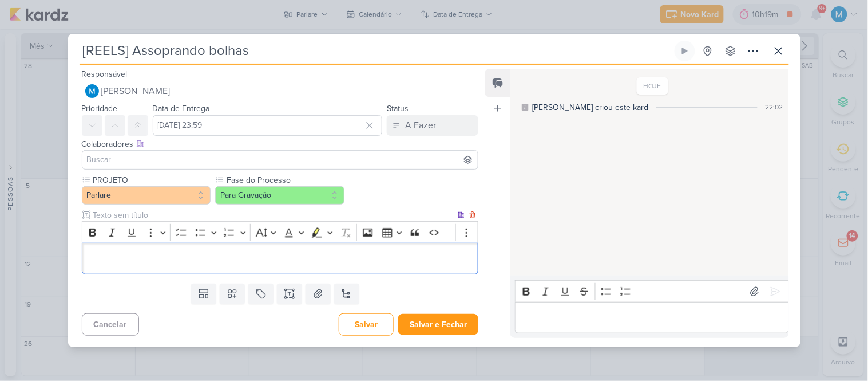  Describe the element at coordinates (92, 91) in the screenshot. I see `img: MARIANA MIRANDA` at that location.